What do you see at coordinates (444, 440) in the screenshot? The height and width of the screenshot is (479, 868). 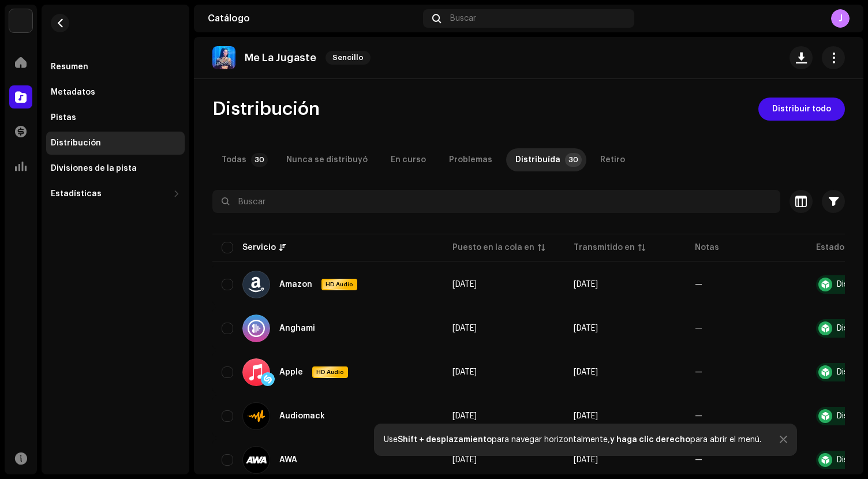 I see `strong: Shift + desplazamiento` at bounding box center [444, 440].